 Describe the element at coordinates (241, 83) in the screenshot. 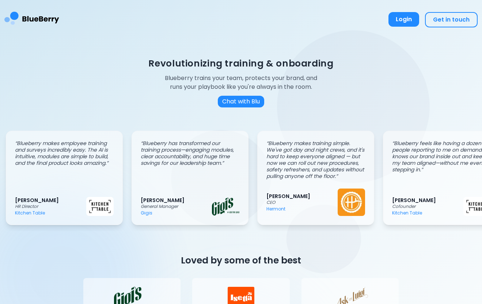

I see `p: Blueberry trains your team, protects your brand, and runs your playbook like you're always in the...` at that location.